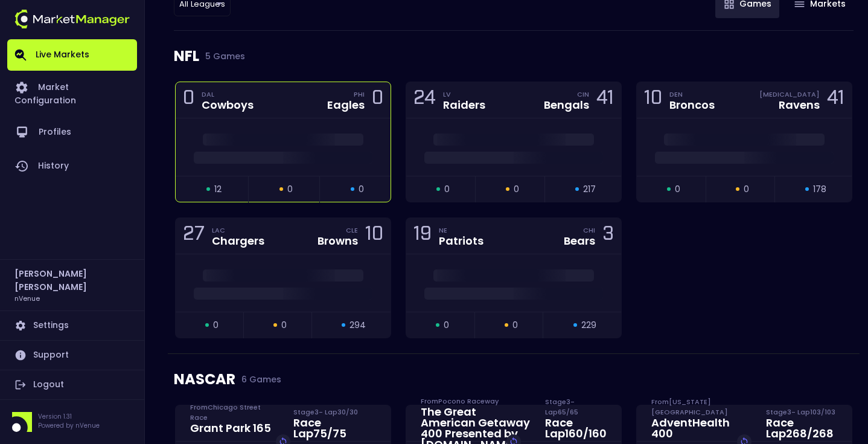  What do you see at coordinates (588, 325) in the screenshot?
I see `span: 229` at bounding box center [588, 325].